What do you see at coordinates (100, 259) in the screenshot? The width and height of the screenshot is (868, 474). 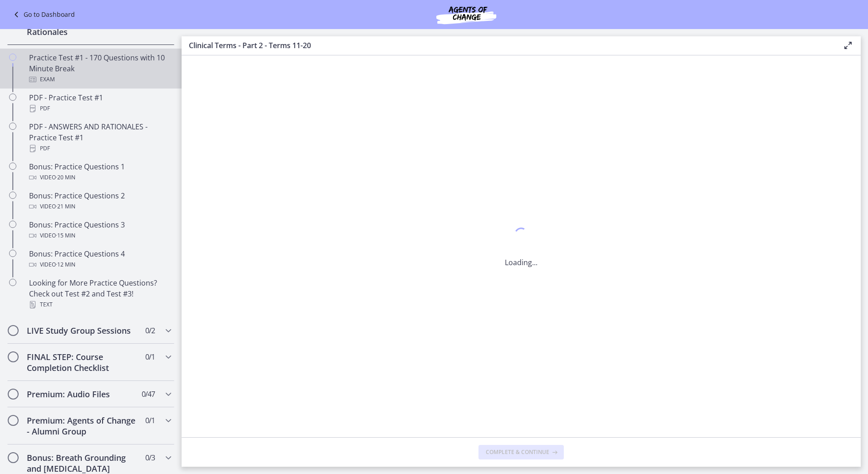 I see `div: Bonus: Practice Questions 4` at bounding box center [100, 259].